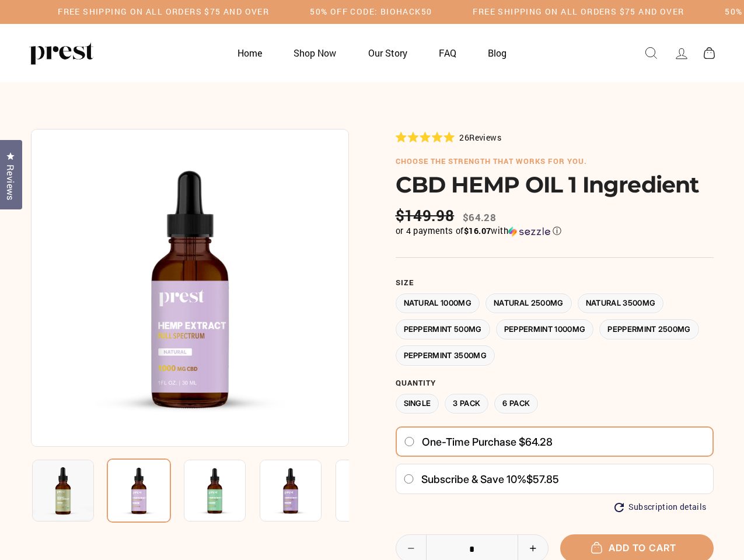 The width and height of the screenshot is (744, 560). What do you see at coordinates (371, 12) in the screenshot?
I see `h5: 50% OFF CODE: BIOHACK50` at bounding box center [371, 12].